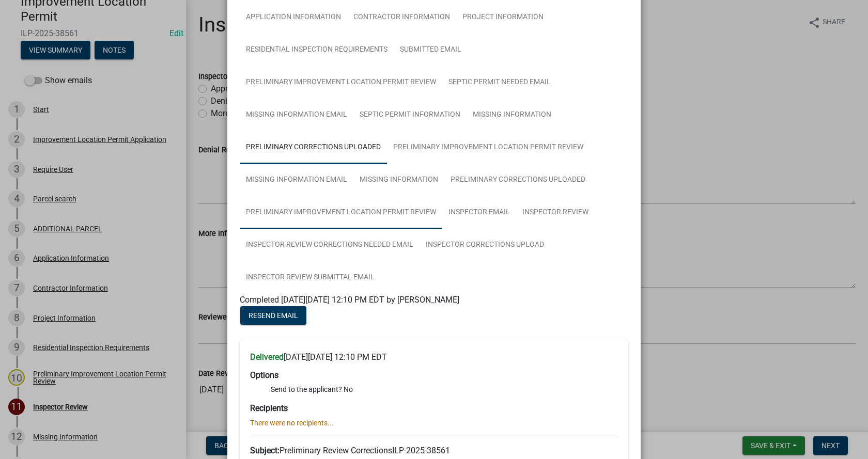 Image resolution: width=868 pixels, height=459 pixels. What do you see at coordinates (273, 316) in the screenshot?
I see `button: Resend Email` at bounding box center [273, 316].